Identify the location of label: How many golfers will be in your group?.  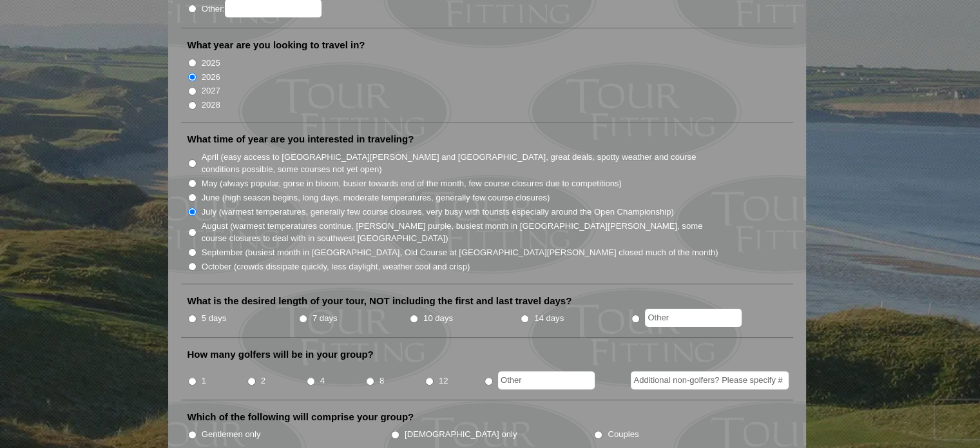
(281, 355).